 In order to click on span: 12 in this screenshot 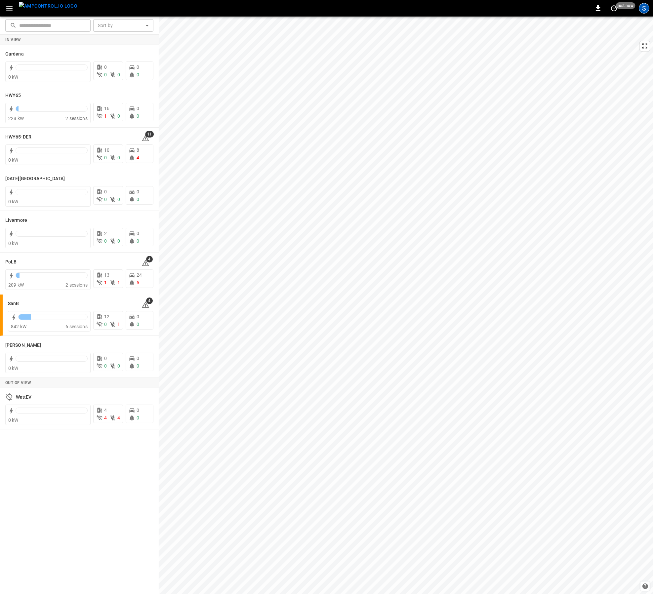, I will do `click(107, 317)`.